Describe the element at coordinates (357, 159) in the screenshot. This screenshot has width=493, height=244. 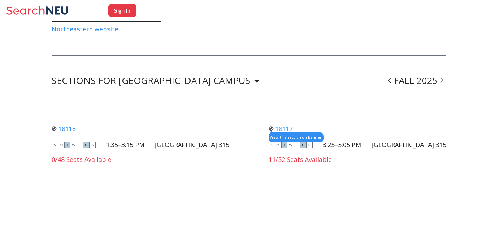
I see `div: 11/52 Seats Available` at that location.